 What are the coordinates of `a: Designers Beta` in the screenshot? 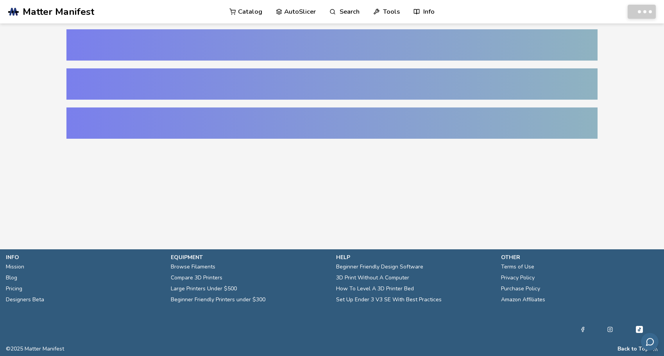 It's located at (25, 300).